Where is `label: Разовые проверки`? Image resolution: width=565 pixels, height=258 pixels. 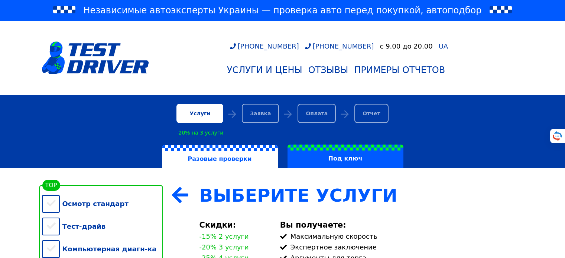 label: Разовые проверки is located at coordinates (220, 157).